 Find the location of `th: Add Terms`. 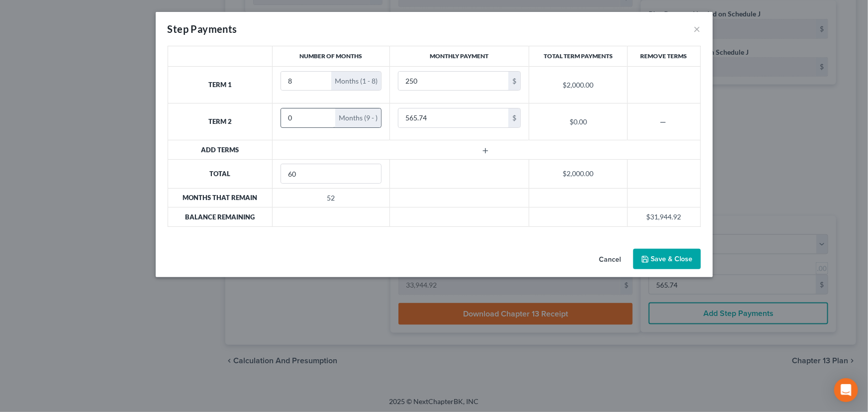

th: Add Terms is located at coordinates (220, 150).